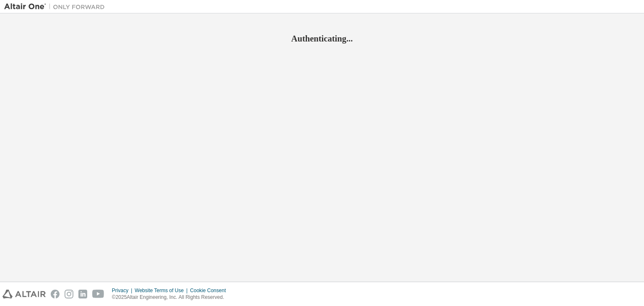 Image resolution: width=644 pixels, height=306 pixels. Describe the element at coordinates (171, 297) in the screenshot. I see `p: © 2025 Altair Engineering, Inc. All Rights Reserved.` at that location.